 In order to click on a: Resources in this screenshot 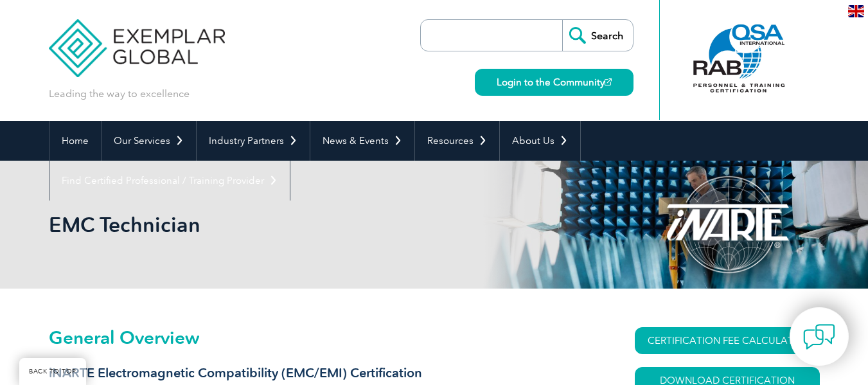, I will do `click(457, 140)`.